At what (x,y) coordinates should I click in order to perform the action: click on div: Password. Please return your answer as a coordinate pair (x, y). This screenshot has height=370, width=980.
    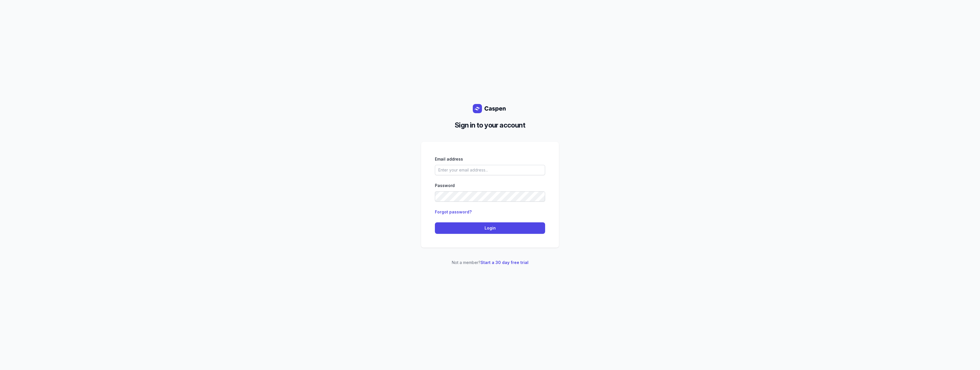
    Looking at the image, I should click on (490, 185).